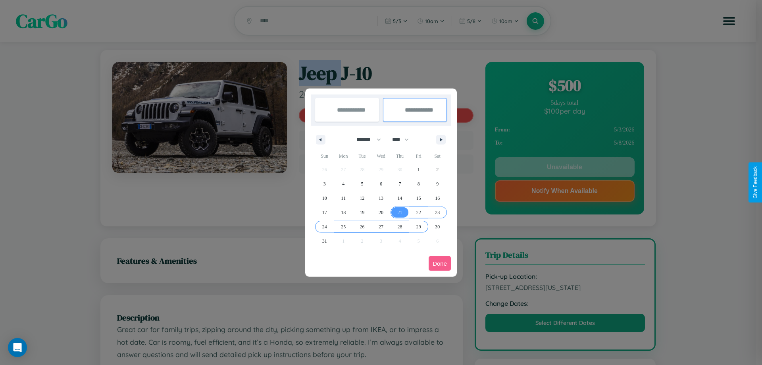  Describe the element at coordinates (325, 227) in the screenshot. I see `span: 24` at that location.